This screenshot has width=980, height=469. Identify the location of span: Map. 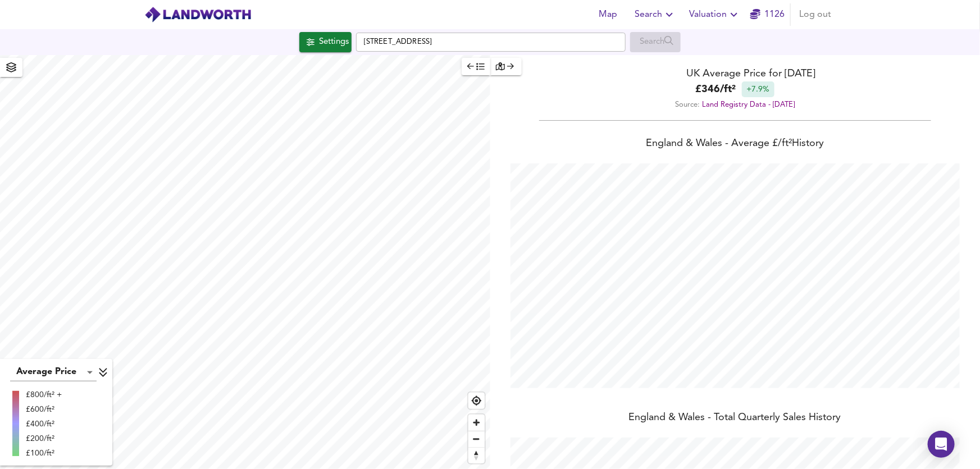
(609, 15).